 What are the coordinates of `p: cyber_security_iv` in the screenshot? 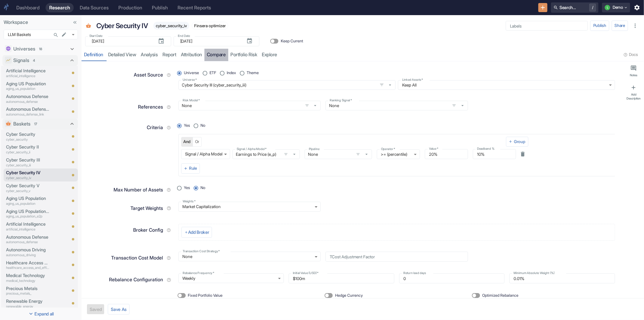 It's located at (28, 178).